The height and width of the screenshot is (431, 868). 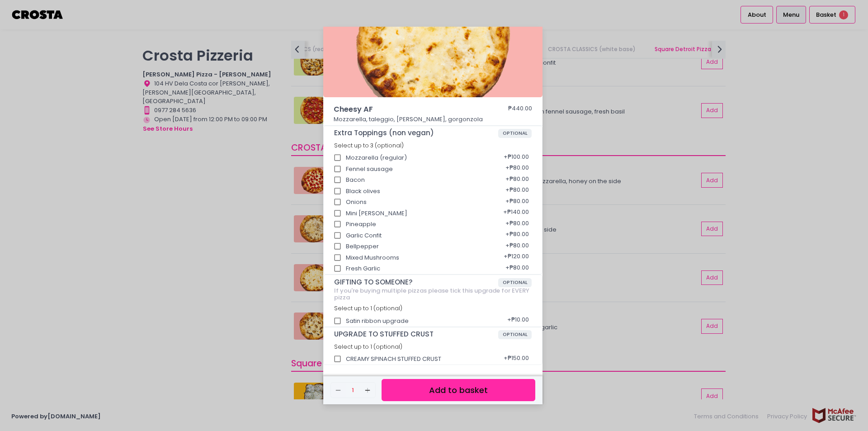 I want to click on span: GIFTING TO SOMEONE?, so click(x=416, y=282).